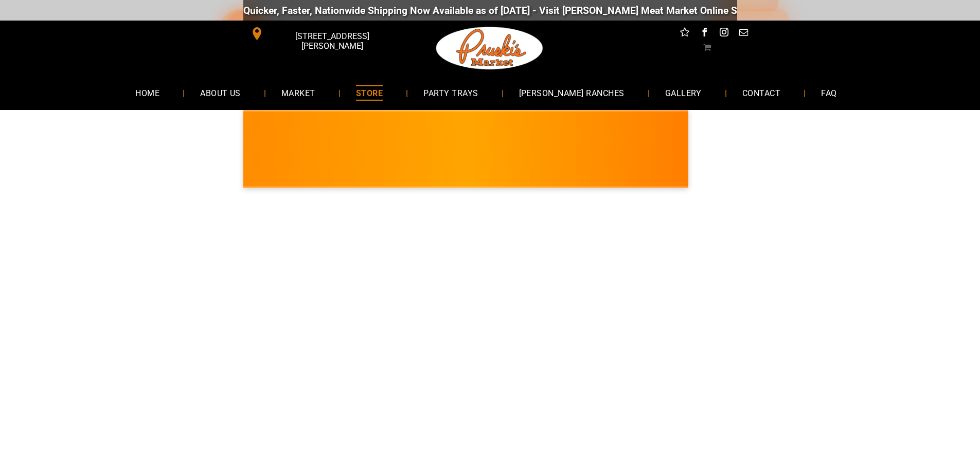 The image size is (980, 468). I want to click on a: instagram, so click(724, 33).